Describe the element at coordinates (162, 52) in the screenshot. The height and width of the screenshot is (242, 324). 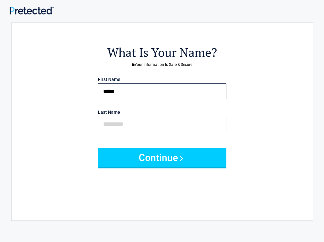
I see `h2: What Is Your Name?` at that location.